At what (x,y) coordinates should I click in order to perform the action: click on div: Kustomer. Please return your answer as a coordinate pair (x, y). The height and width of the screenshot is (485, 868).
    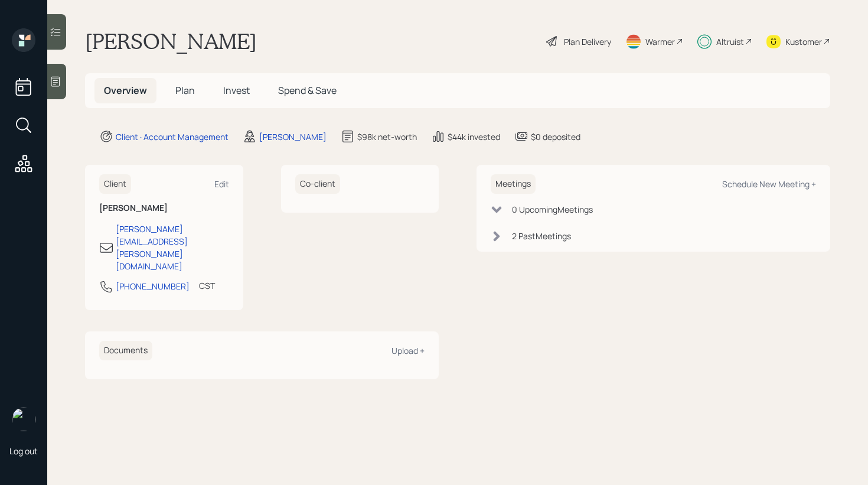
    Looking at the image, I should click on (804, 41).